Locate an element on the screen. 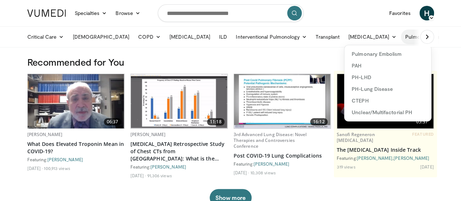  a: Browse is located at coordinates (128, 13).